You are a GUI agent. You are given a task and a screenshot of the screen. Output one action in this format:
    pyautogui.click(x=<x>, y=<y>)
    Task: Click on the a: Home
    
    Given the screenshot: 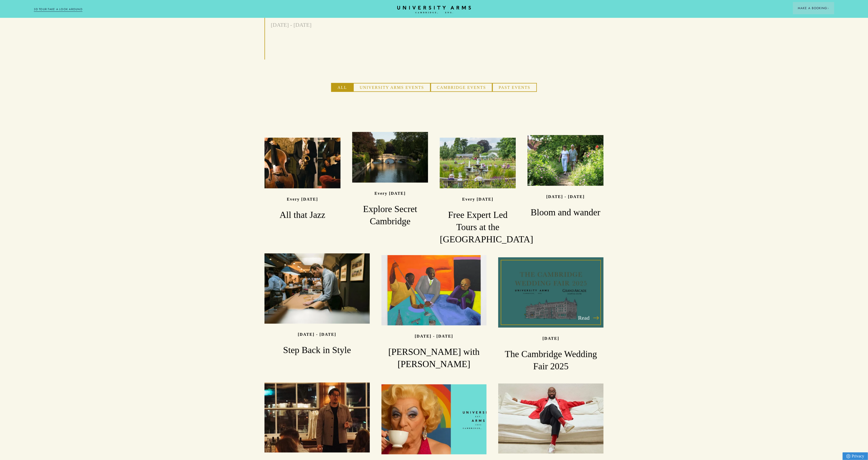 What is the action you would take?
    pyautogui.click(x=434, y=10)
    